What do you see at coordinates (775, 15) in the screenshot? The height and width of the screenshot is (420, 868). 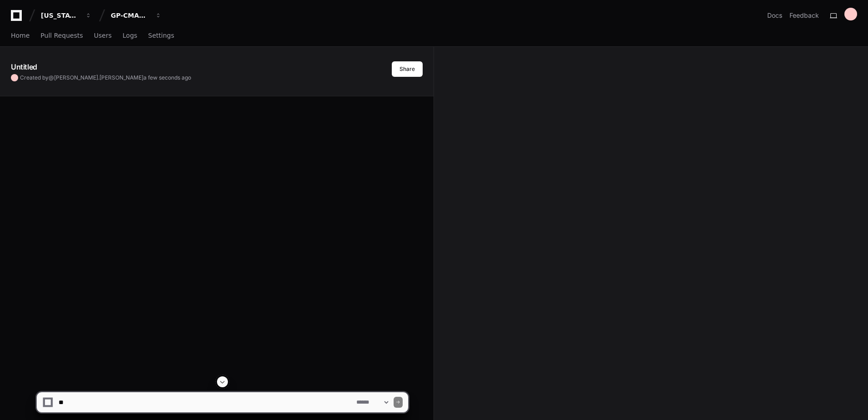 I see `a: Docs` at bounding box center [775, 15].